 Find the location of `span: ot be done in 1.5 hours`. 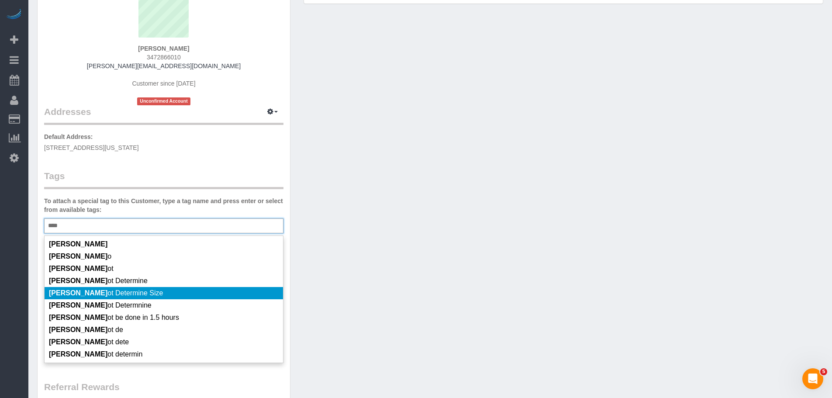

span: ot be done in 1.5 hours is located at coordinates (114, 317).